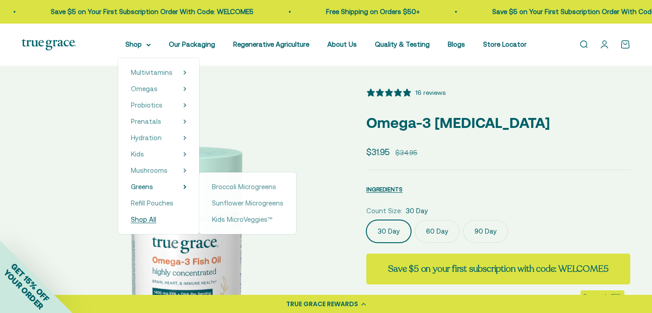 This screenshot has height=313, width=652. Describe the element at coordinates (322, 303) in the screenshot. I see `div: TRUE GRACE REWARDS` at that location.